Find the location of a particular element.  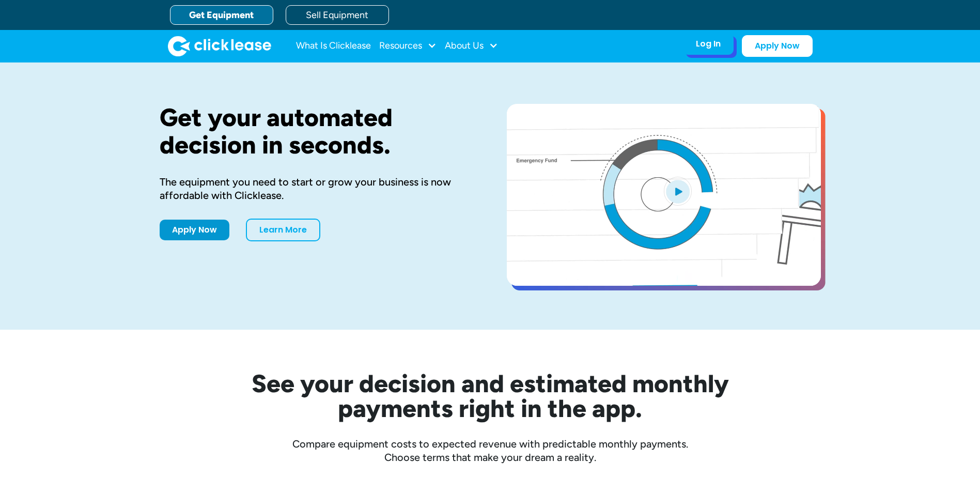

div: Log In is located at coordinates (708, 44).